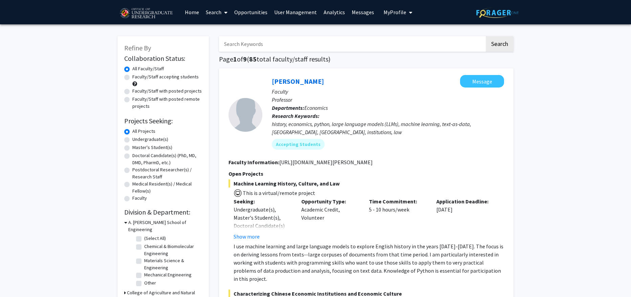  Describe the element at coordinates (254, 162) in the screenshot. I see `b: Faculty Information:` at that location.